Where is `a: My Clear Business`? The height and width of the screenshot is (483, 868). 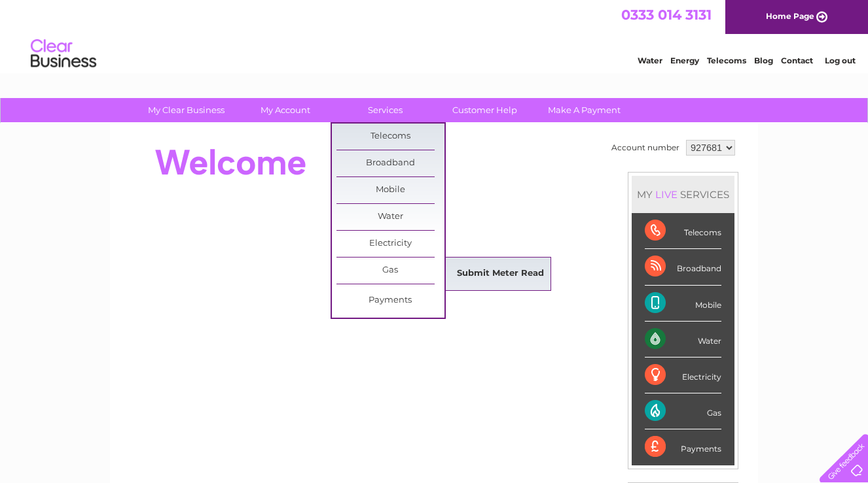
a: My Clear Business is located at coordinates (186, 110).